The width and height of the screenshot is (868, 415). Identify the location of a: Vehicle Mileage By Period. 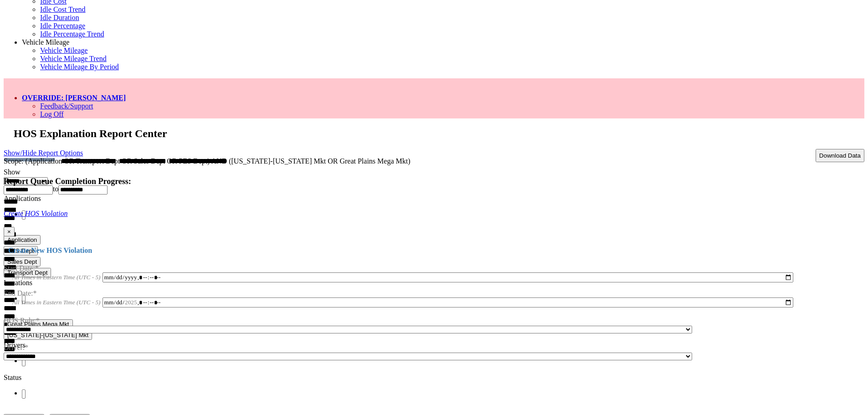
(79, 67).